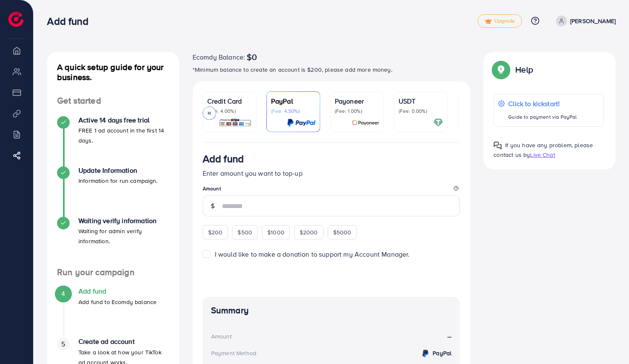  I want to click on p: Payoneer, so click(357, 101).